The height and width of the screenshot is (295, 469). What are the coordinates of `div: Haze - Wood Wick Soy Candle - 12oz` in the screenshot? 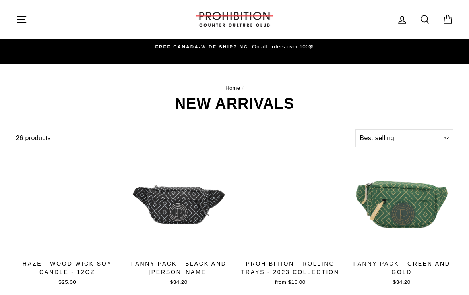 It's located at (67, 268).